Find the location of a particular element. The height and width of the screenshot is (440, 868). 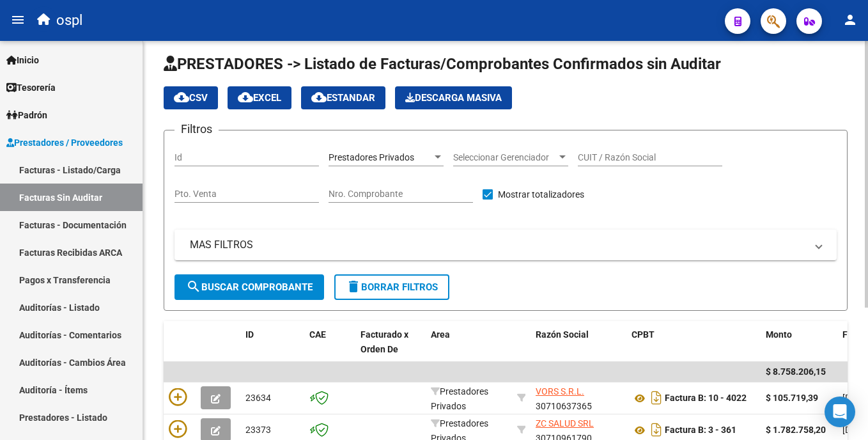

span: CPBT is located at coordinates (643, 334).